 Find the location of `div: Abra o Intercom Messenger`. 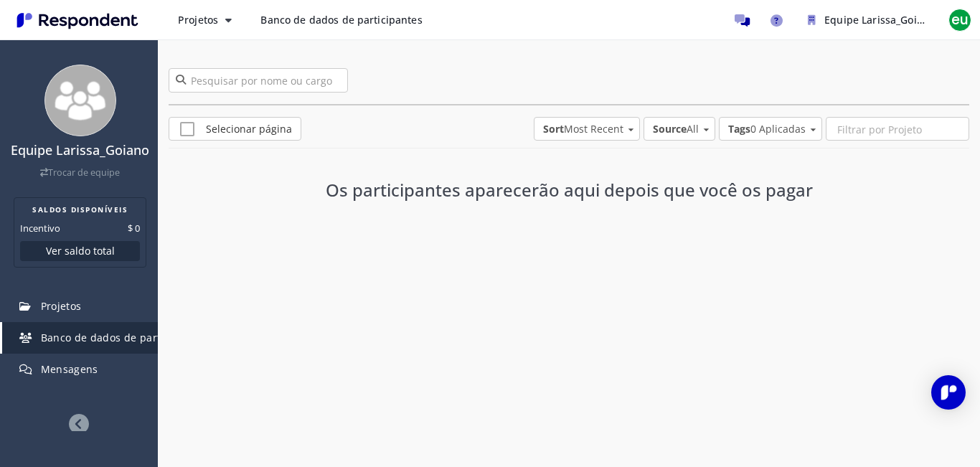

div: Abra o Intercom Messenger is located at coordinates (948, 392).